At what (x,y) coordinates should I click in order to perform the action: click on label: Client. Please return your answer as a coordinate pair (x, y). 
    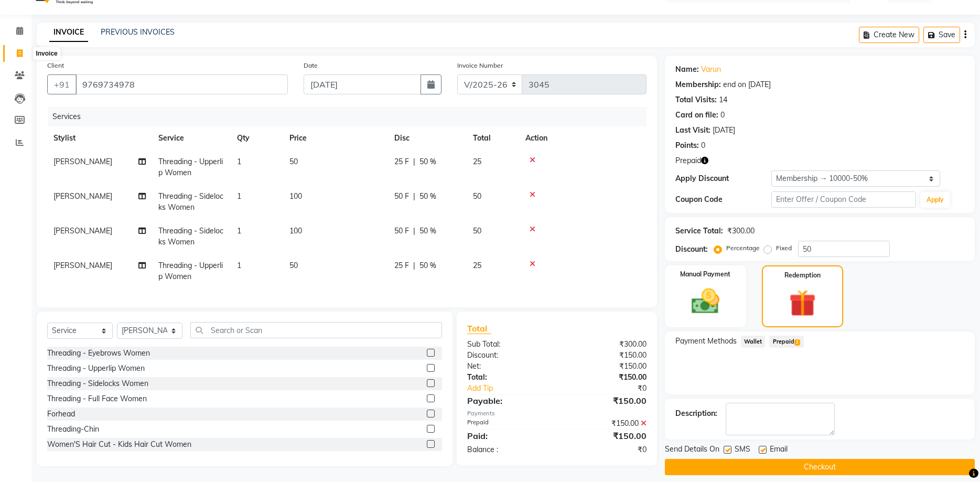
    Looking at the image, I should click on (56, 66).